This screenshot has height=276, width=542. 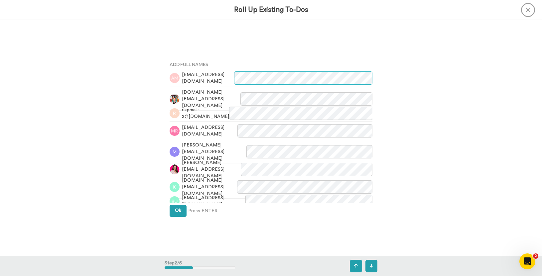 I want to click on h3: Roll Up Existing To-Dos, so click(x=271, y=10).